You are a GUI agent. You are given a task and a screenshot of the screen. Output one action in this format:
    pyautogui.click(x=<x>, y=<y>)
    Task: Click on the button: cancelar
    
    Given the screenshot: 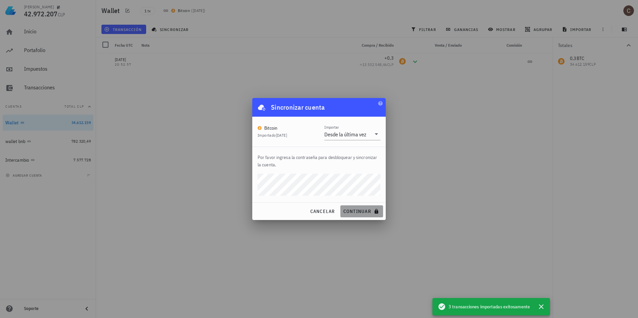 What is the action you would take?
    pyautogui.click(x=322, y=211)
    